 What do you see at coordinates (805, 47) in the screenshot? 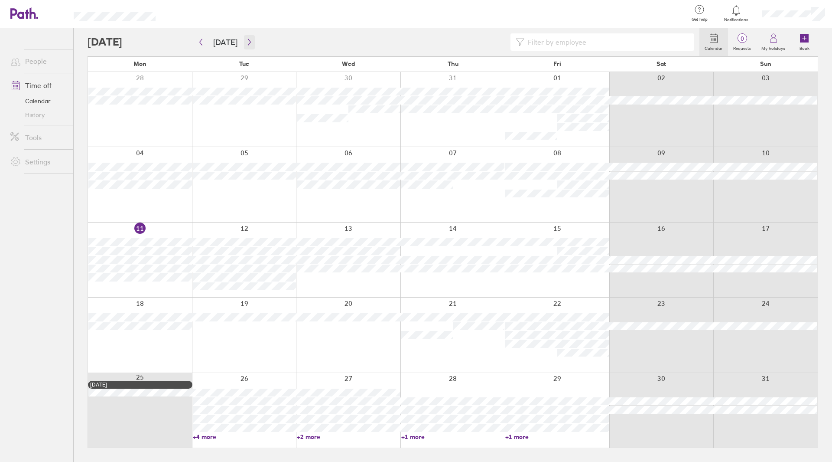
I see `label: Book` at bounding box center [805, 47].